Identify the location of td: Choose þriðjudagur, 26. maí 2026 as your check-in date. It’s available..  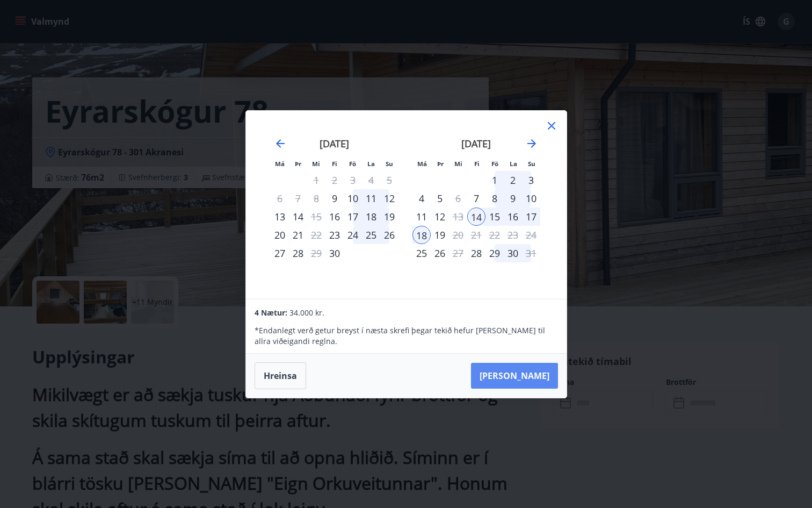
(440, 253).